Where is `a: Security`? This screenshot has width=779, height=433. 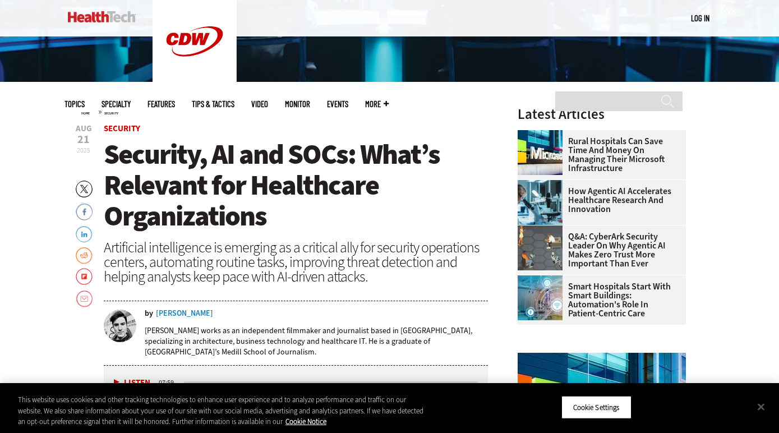 a: Security is located at coordinates (122, 128).